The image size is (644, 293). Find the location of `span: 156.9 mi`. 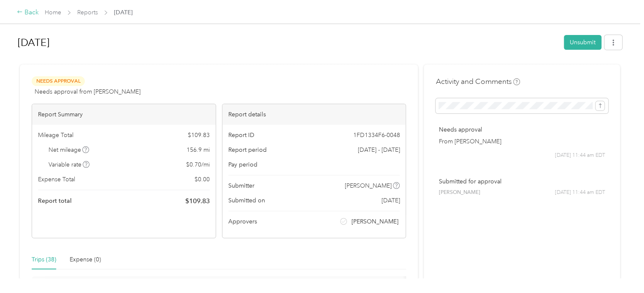

span: 156.9 mi is located at coordinates (198, 150).